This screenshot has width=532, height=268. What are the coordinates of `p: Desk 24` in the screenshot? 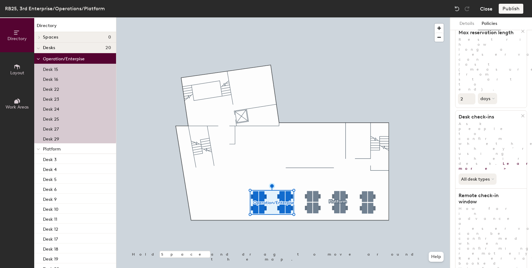 It's located at (51, 108).